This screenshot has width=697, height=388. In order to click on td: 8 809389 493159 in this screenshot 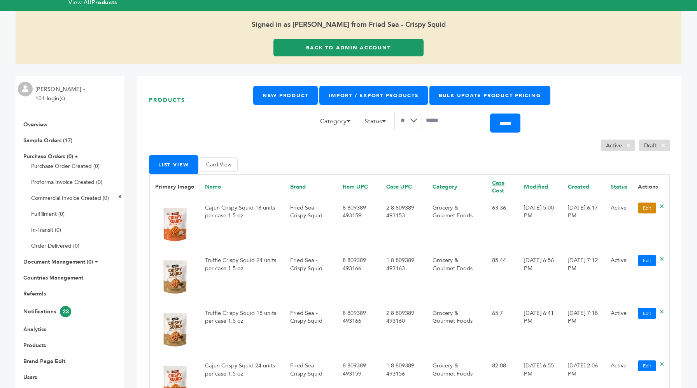, I will do `click(359, 225)`.